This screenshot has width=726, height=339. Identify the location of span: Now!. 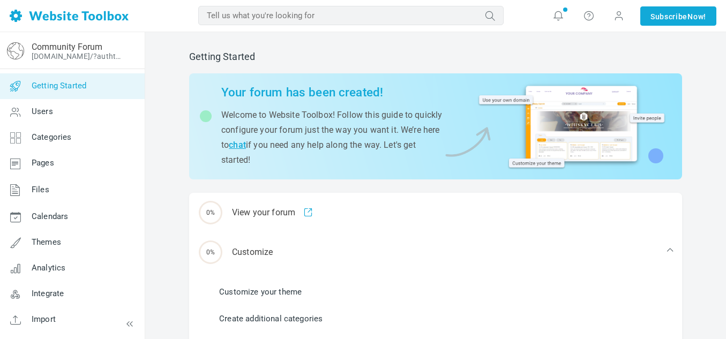
(696, 17).